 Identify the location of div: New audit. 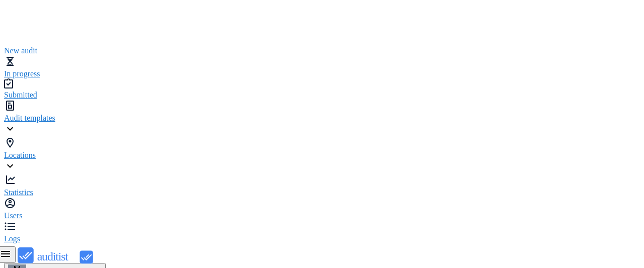
(80, 51).